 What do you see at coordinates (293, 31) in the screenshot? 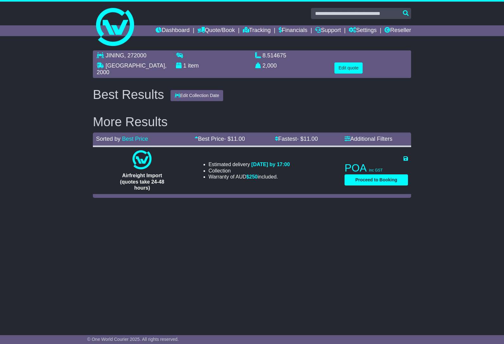
I see `a: Financials` at bounding box center [293, 31].